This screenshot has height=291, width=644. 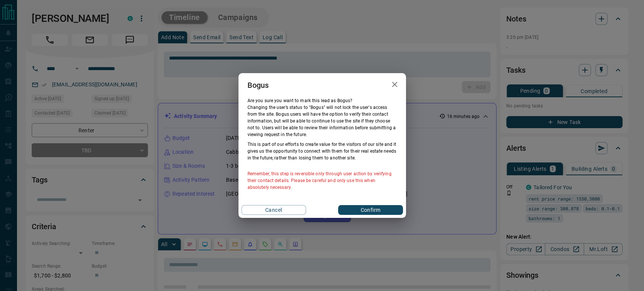 What do you see at coordinates (322, 181) in the screenshot?
I see `p: Remember, this step is reversible only through user action by verifying their contact details. Pl...` at bounding box center [322, 181].